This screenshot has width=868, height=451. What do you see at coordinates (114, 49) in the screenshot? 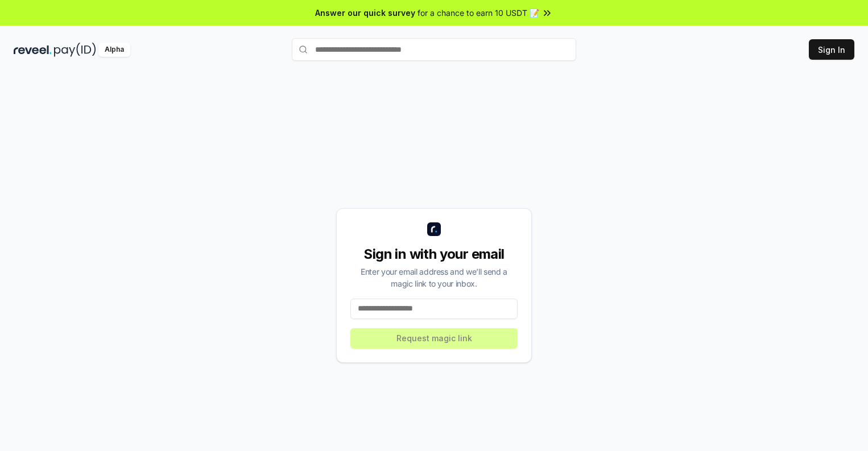
I see `div: Alpha` at bounding box center [114, 49].